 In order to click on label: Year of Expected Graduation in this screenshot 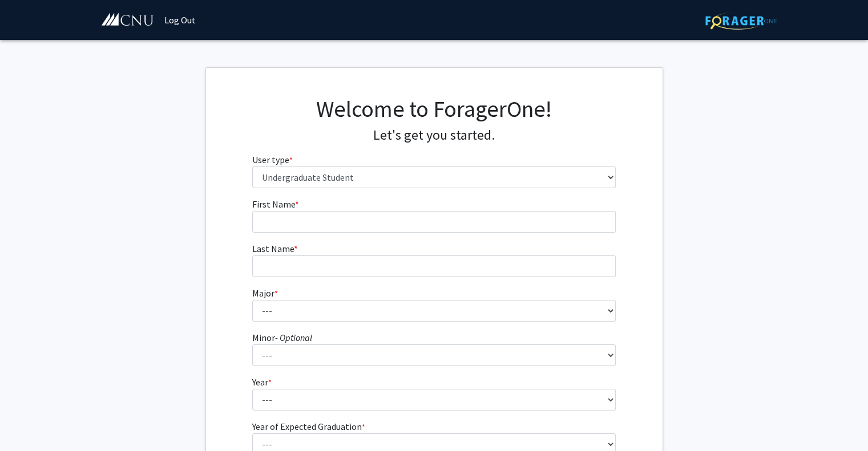, I will do `click(309, 426)`.